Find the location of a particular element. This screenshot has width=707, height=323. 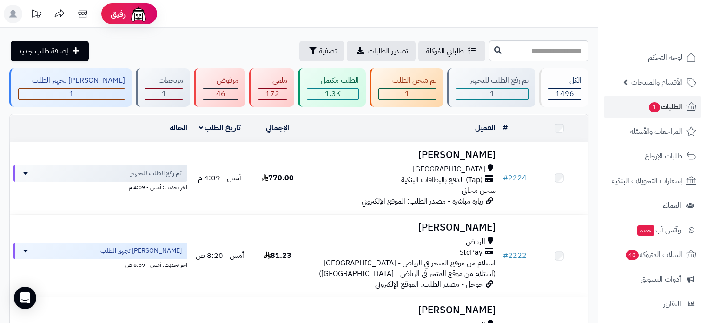

span: زيارة مباشرة - مصدر الطلب: الموقع الإلكتروني is located at coordinates (422, 201).